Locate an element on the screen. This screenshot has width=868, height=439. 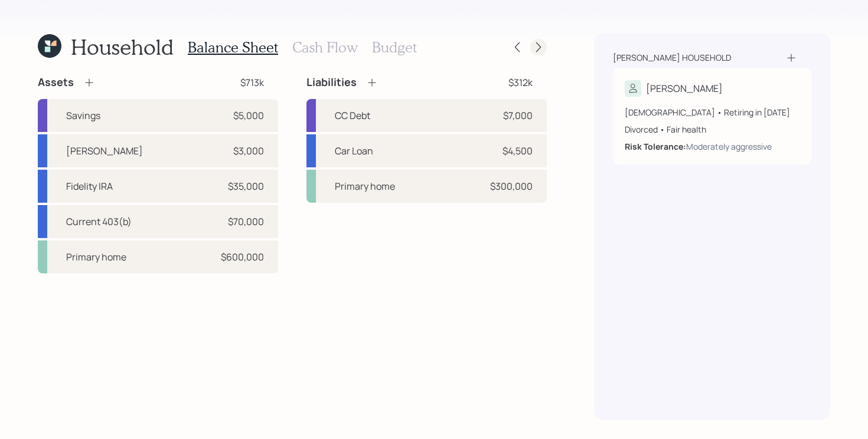
h3: Cash Flow is located at coordinates (325, 47).